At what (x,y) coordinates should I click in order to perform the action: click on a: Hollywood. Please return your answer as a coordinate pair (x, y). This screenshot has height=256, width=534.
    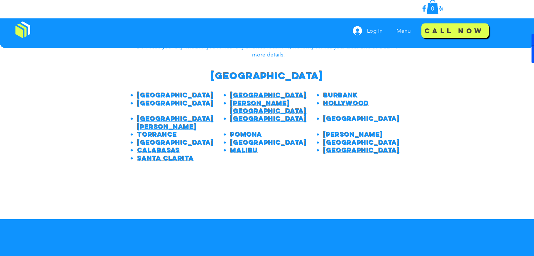
    Looking at the image, I should click on (346, 103).